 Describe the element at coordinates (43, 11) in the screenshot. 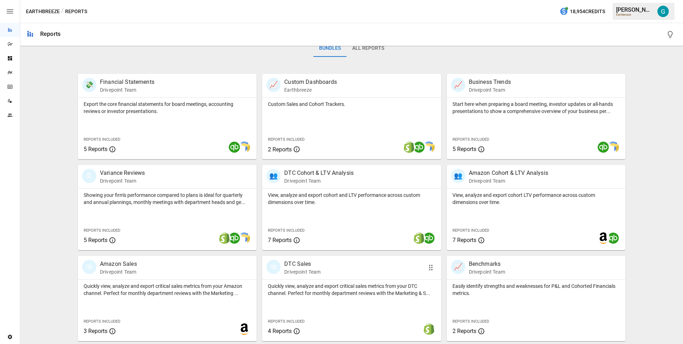

I see `button: Earthbreeze` at that location.